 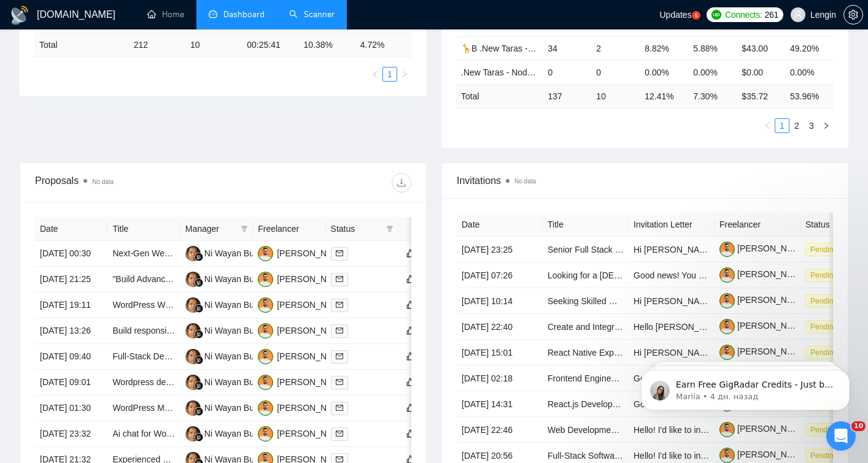 What do you see at coordinates (586, 327) in the screenshot?
I see `td: Create and Integrate Custom PDF Report Generator (Figma Design + PHP Dashboard Enhancements)` at bounding box center [586, 327].